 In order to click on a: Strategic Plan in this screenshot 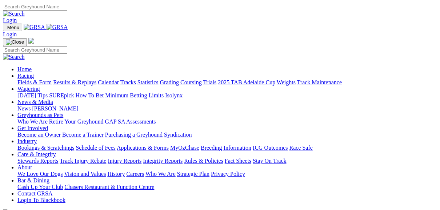, I will do `click(193, 174)`.